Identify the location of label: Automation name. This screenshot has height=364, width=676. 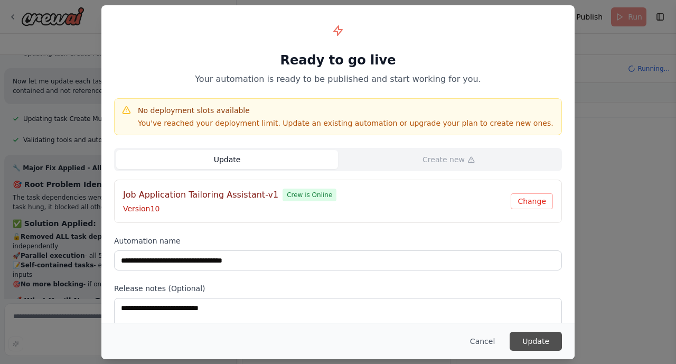
(338, 241).